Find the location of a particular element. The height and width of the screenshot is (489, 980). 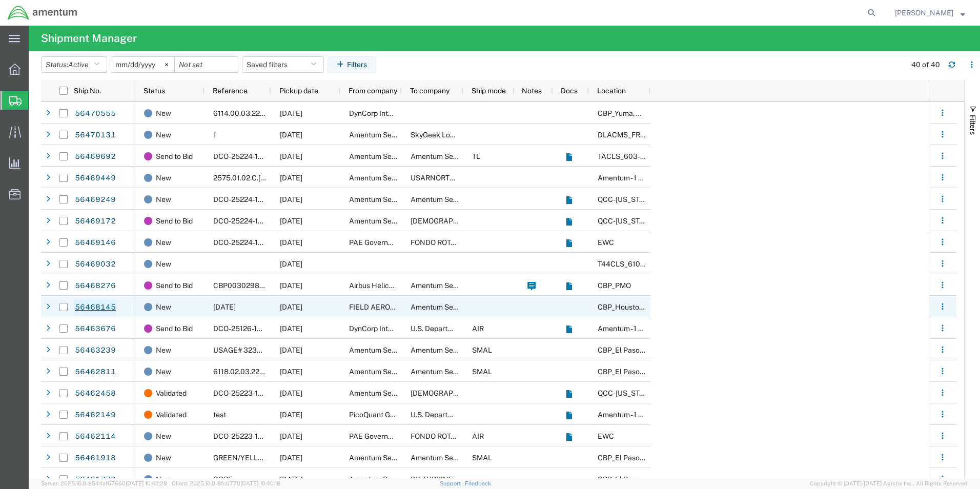

h4: Shipment Manager is located at coordinates (88, 38).